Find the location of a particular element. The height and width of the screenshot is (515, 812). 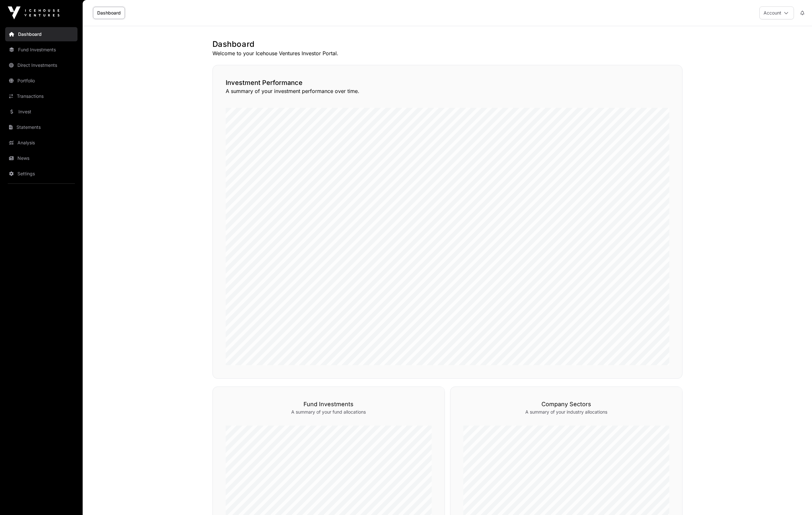

a: Analysis is located at coordinates (41, 143).